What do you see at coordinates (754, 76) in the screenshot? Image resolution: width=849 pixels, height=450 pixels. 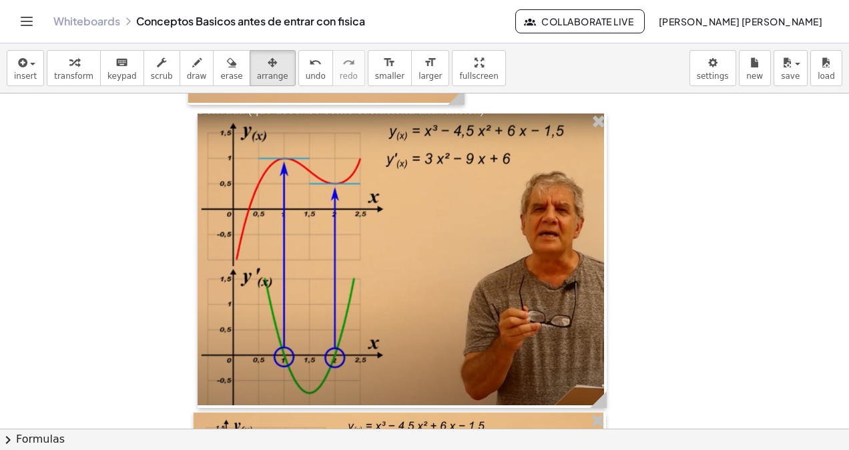 I see `span: new` at bounding box center [754, 76].